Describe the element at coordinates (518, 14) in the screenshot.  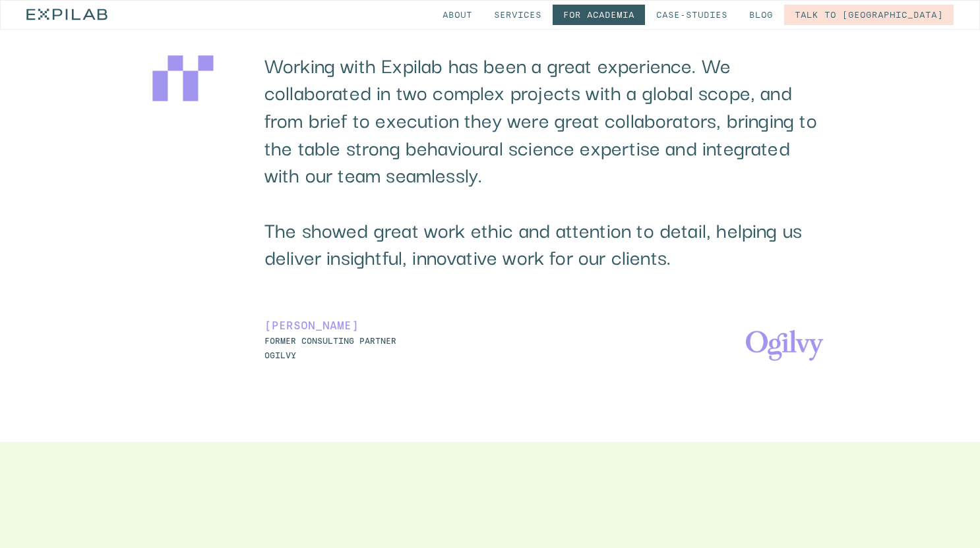
I see `a: Services` at that location.